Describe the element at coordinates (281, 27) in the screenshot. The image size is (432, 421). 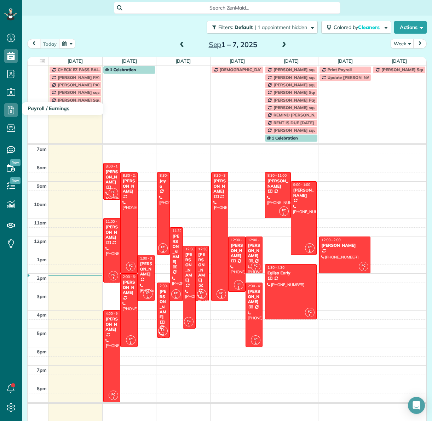
I see `span: | 1 appointment hidden` at that location.